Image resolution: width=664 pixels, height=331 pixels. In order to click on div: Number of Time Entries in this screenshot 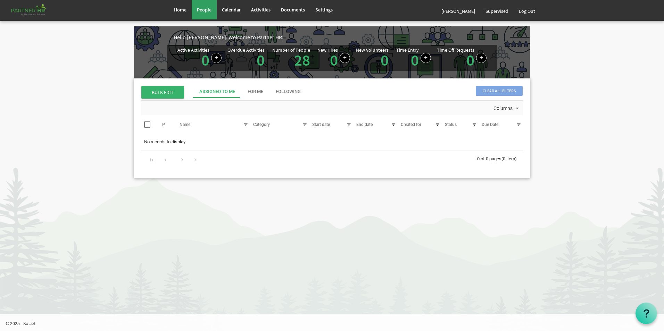, I will do `click(414, 58)`.